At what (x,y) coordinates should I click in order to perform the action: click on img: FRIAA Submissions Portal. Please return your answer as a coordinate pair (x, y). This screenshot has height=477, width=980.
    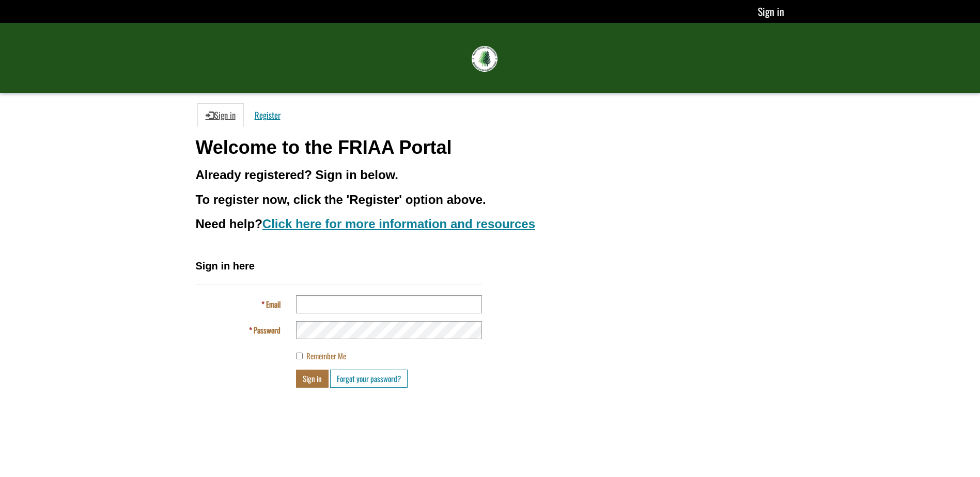
    Looking at the image, I should click on (485, 59).